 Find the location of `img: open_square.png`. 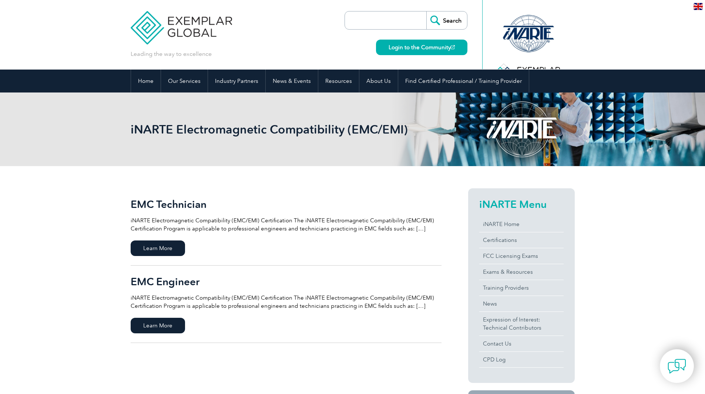

img: open_square.png is located at coordinates (453, 47).